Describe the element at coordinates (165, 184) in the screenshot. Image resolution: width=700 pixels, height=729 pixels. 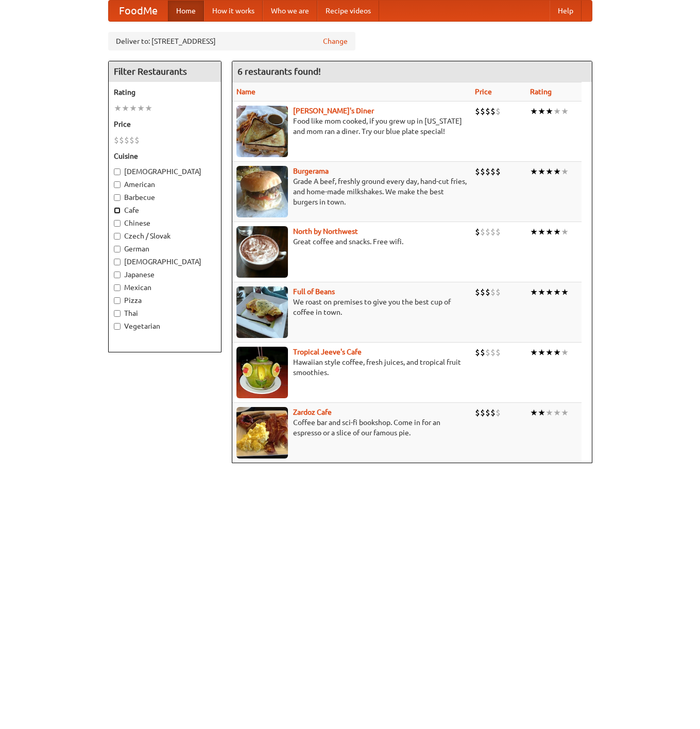
I see `label: American` at that location.